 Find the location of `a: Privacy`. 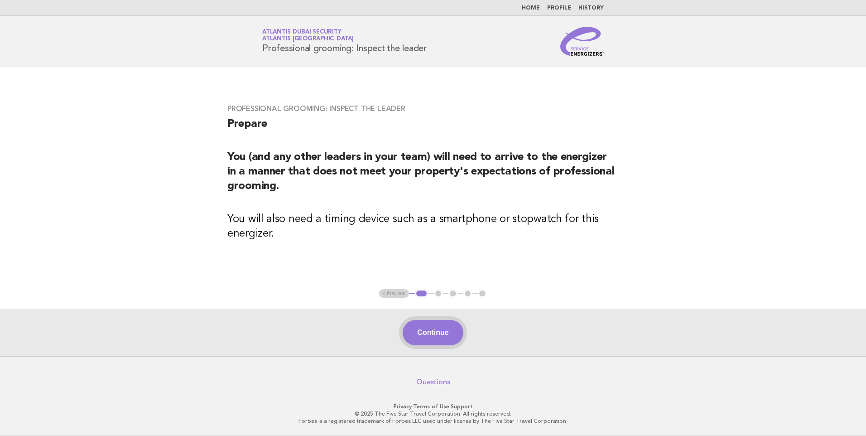

a: Privacy is located at coordinates (403, 406).